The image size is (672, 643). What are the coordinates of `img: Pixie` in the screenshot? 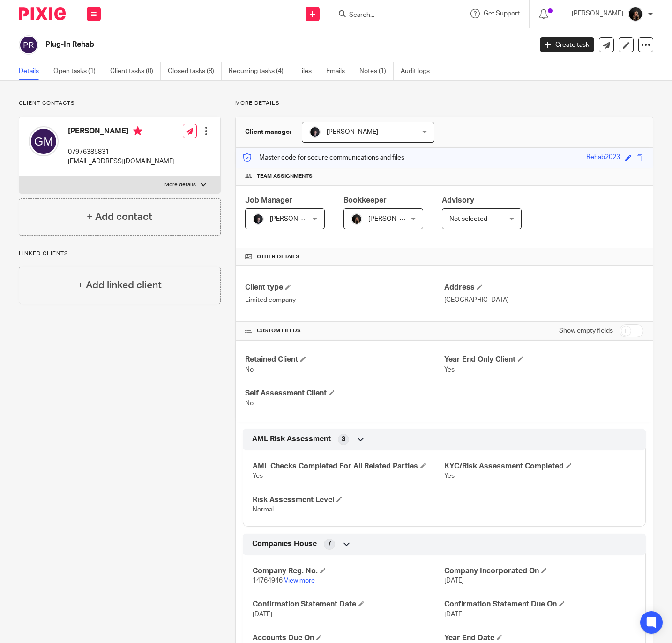 It's located at (42, 14).